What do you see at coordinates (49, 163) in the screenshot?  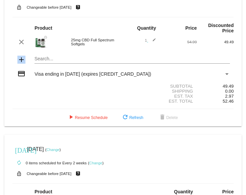 I see `small: 0 items scheduled for Every 2 weeks` at bounding box center [49, 163].